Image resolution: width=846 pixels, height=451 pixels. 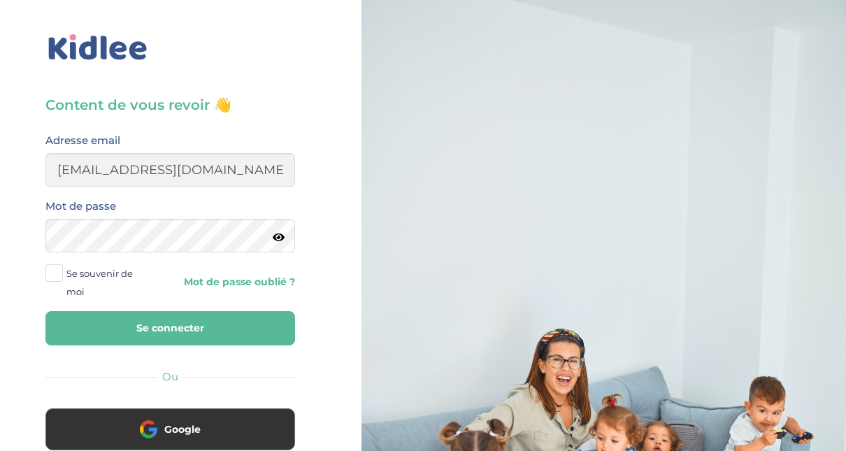 I want to click on img: logo_kidlee_bleu, so click(x=98, y=48).